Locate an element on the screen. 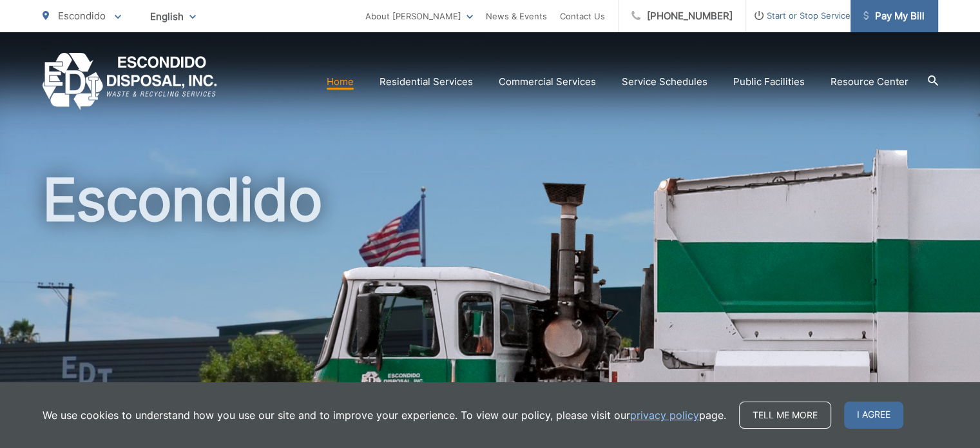  a: Tell me more is located at coordinates (785, 415).